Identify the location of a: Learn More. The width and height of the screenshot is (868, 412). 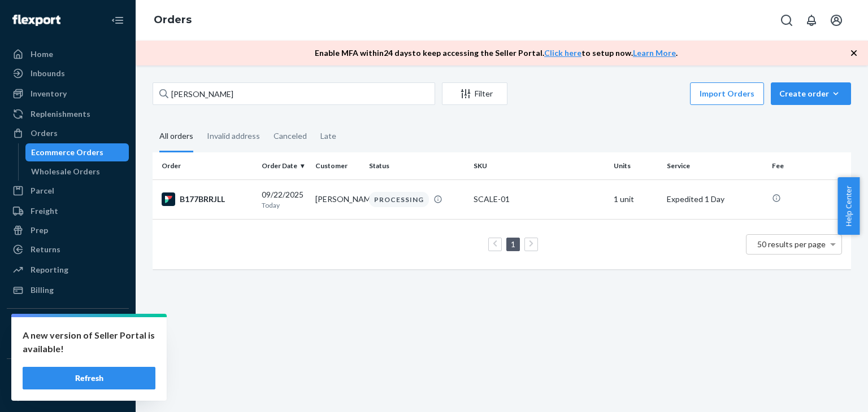
(655, 53).